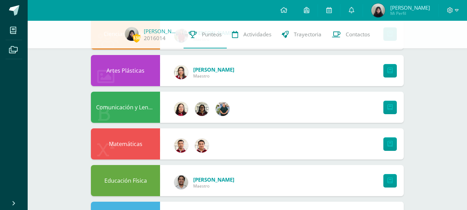 This screenshot has height=210, width=467. What do you see at coordinates (223, 109) in the screenshot?
I see `img: d3b263647c2d686994e508e2c9b90e59.png` at bounding box center [223, 109].